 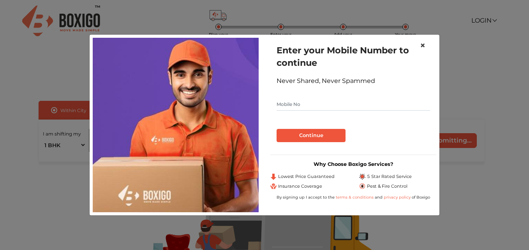 What do you see at coordinates (389, 177) in the screenshot?
I see `span: 5 Star Rated Service` at bounding box center [389, 177].